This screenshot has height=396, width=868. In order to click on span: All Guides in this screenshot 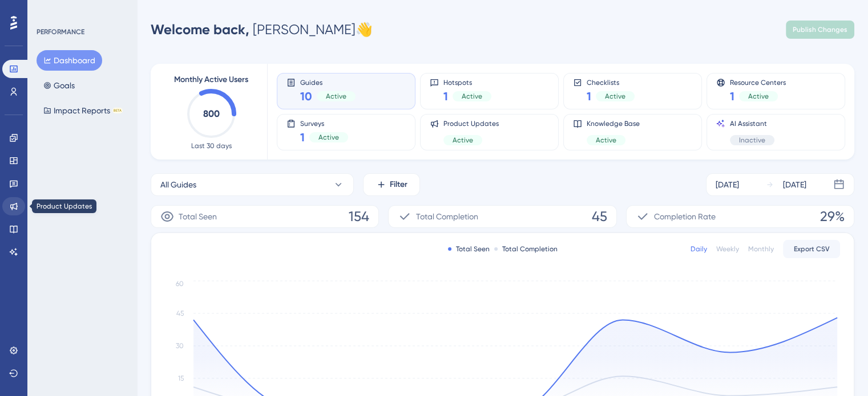, I will do `click(178, 185)`.